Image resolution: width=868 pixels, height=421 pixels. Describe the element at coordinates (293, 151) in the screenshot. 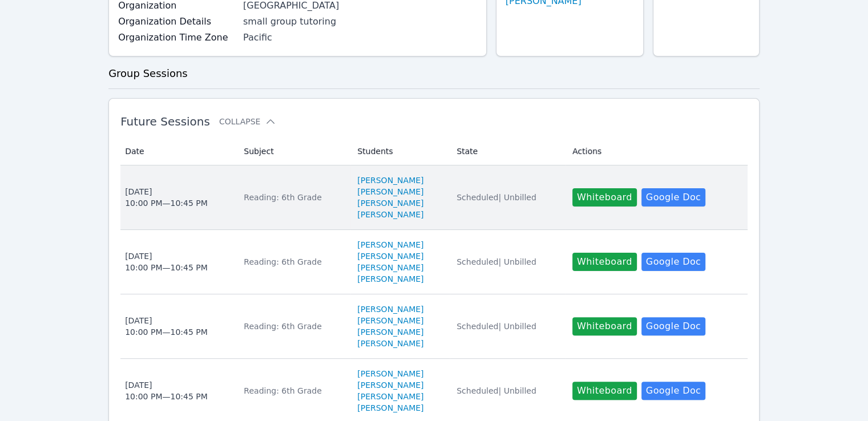

I see `th: Subject` at that location.